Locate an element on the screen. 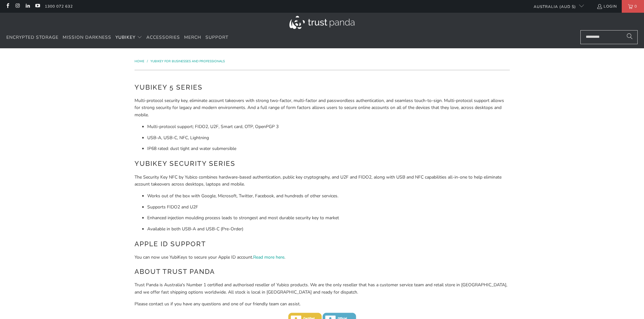 The height and width of the screenshot is (319, 644). span: Merch is located at coordinates (193, 37).